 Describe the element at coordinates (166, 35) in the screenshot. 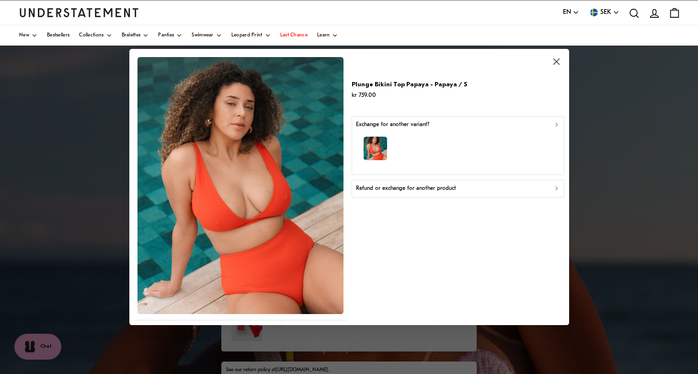

I see `span: Panties` at that location.